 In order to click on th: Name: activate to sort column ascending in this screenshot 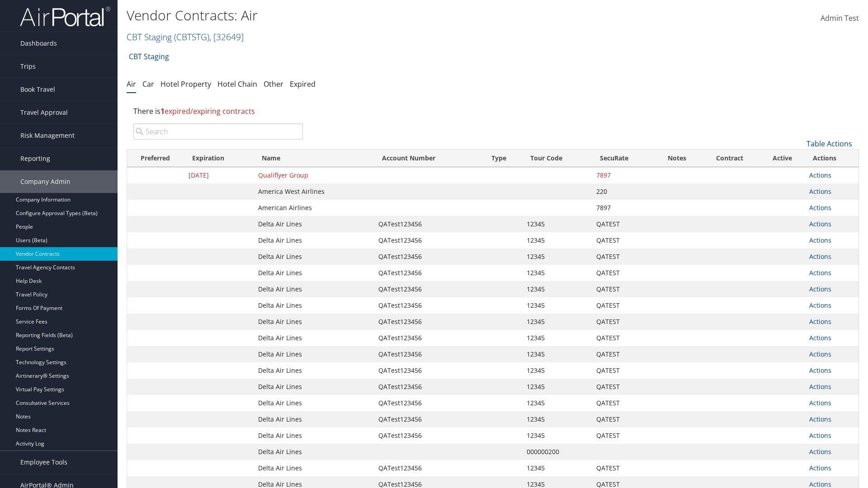, I will do `click(314, 158)`.